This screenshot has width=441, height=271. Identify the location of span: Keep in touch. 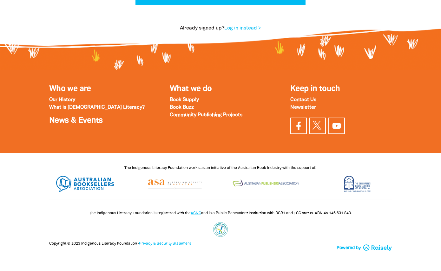
(315, 89).